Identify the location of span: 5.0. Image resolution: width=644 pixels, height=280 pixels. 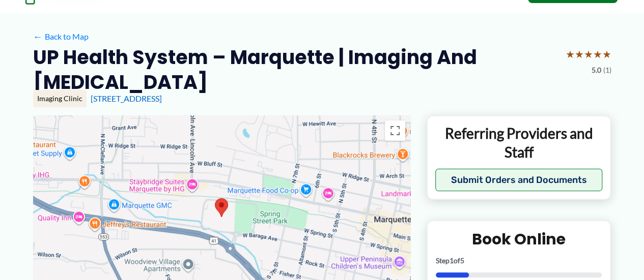
(596, 70).